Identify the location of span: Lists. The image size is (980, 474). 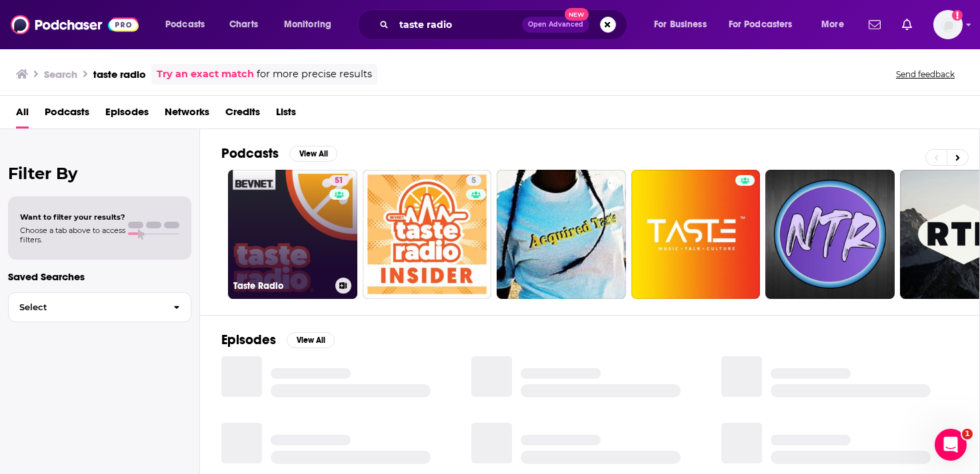
(286, 115).